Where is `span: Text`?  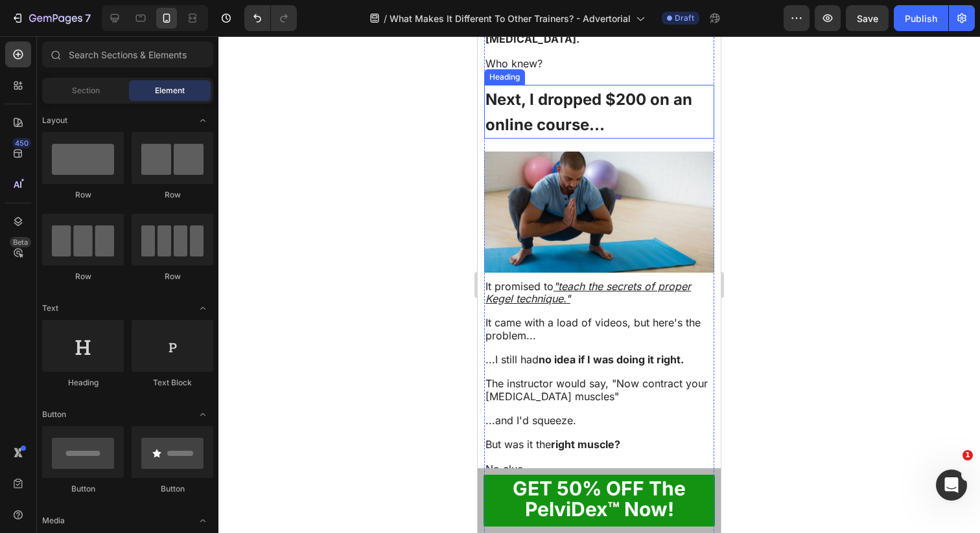 span: Text is located at coordinates (50, 309).